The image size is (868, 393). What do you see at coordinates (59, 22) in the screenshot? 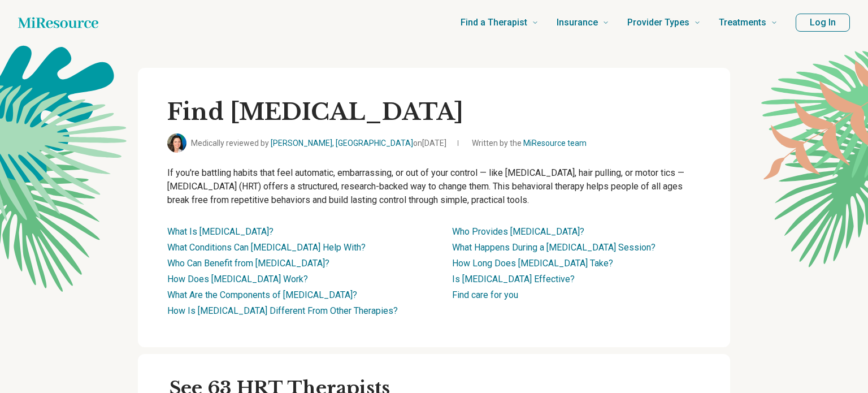
I see `a: Home page` at bounding box center [59, 22].